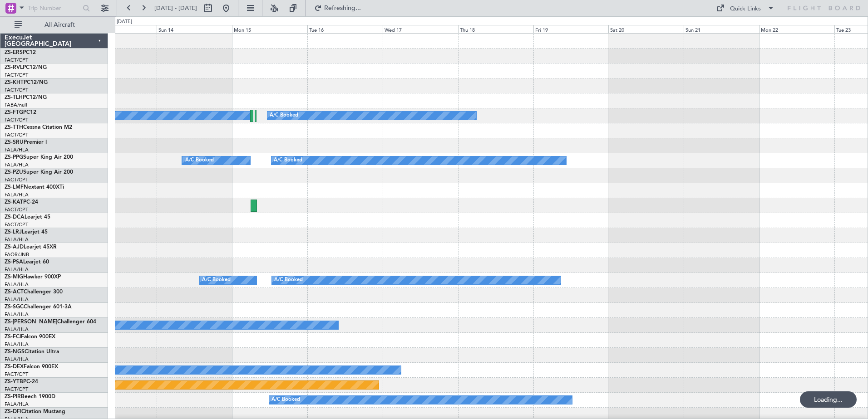 This screenshot has width=868, height=419. What do you see at coordinates (14, 292) in the screenshot?
I see `span: ZS-ACT` at bounding box center [14, 292].